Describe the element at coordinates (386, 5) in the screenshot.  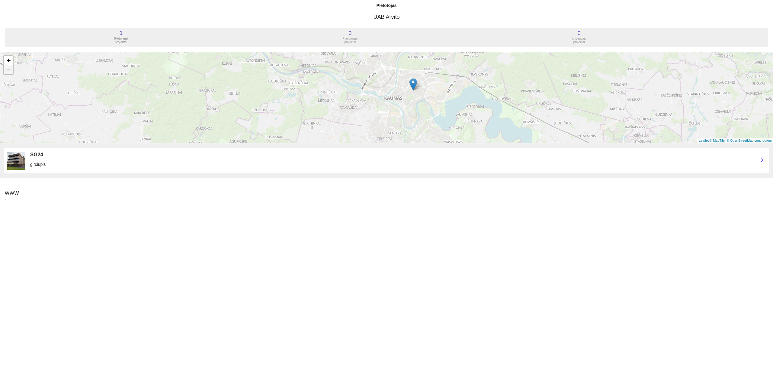
I see `div: Plėtotojas` at that location.